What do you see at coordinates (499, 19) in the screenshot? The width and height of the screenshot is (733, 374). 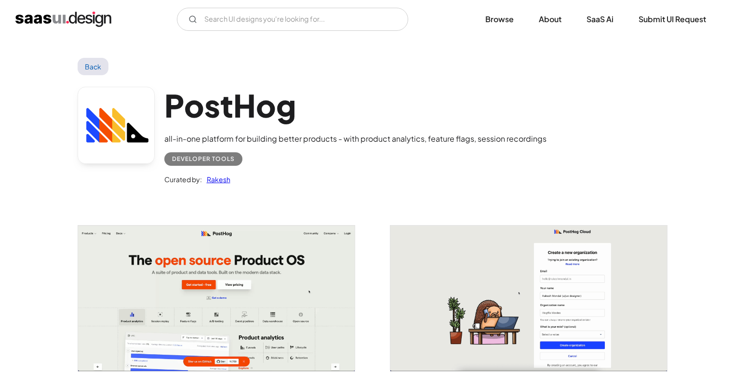 I see `a: Browse` at bounding box center [499, 19].